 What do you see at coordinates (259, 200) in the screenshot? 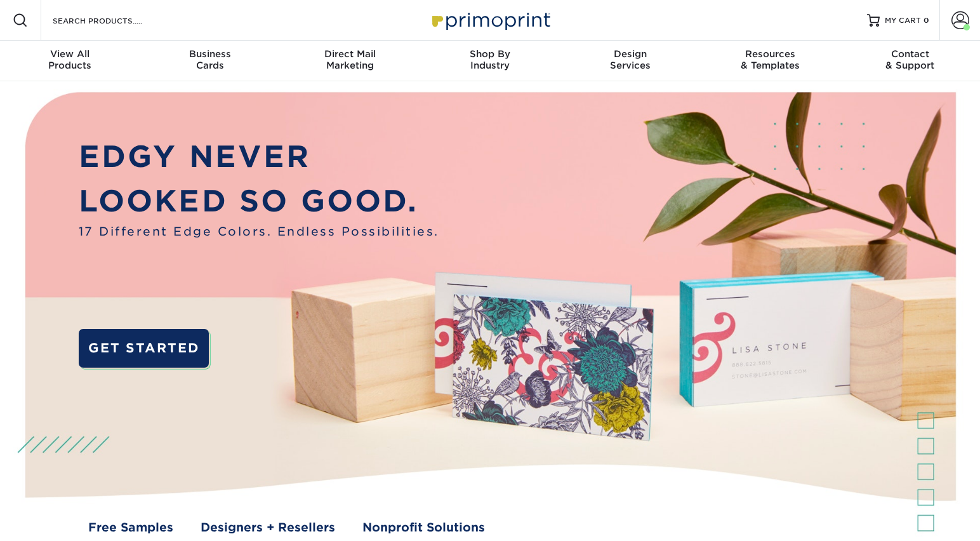
I see `p: LOOKED SO GOOD.` at bounding box center [259, 200].